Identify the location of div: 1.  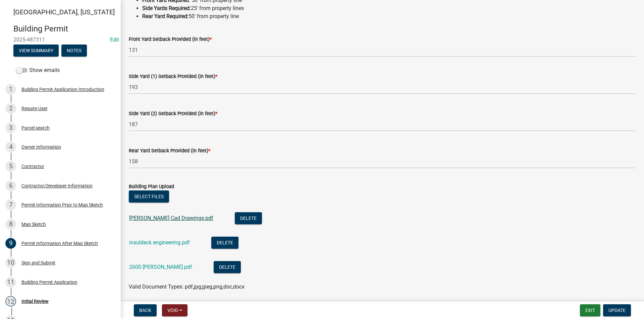
(11, 89).